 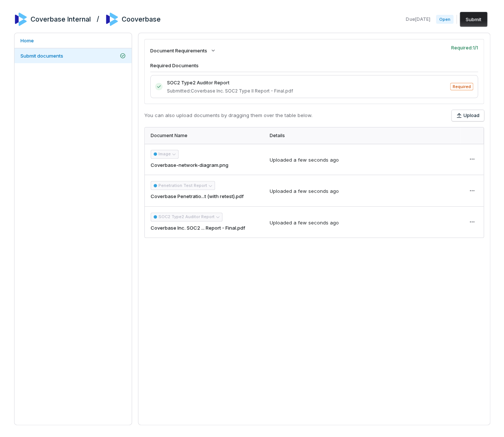 What do you see at coordinates (461, 86) in the screenshot?
I see `span: Required` at bounding box center [461, 86].